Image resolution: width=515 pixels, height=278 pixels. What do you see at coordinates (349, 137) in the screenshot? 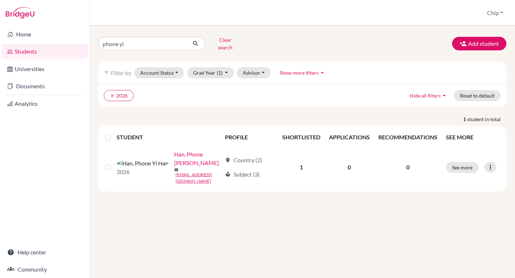
I see `th: APPLICATIONS` at bounding box center [349, 137].